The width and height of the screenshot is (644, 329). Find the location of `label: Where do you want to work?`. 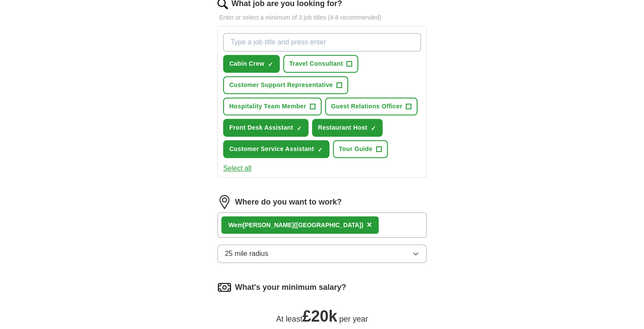

label: Where do you want to work? is located at coordinates (288, 202).